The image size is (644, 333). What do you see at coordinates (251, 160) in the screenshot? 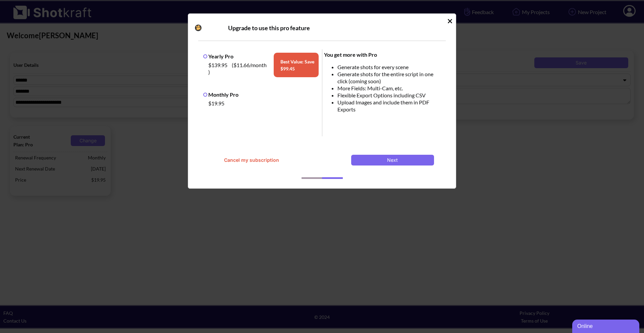
I see `button: Cancel my subscription` at bounding box center [251, 160].